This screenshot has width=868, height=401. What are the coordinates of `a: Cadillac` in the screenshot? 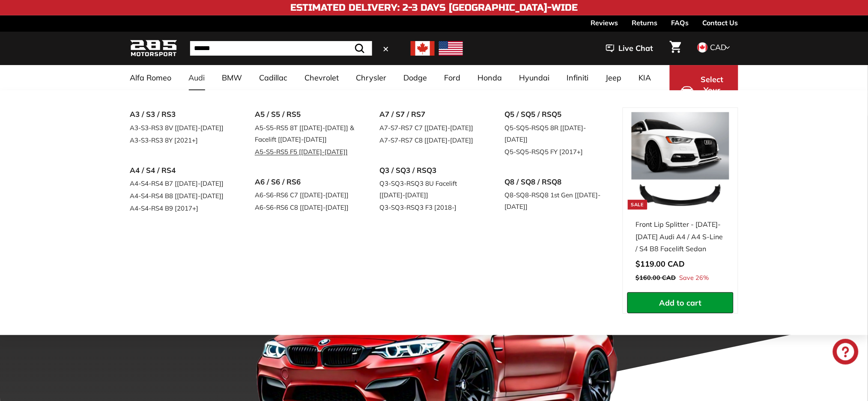 It's located at (274, 78).